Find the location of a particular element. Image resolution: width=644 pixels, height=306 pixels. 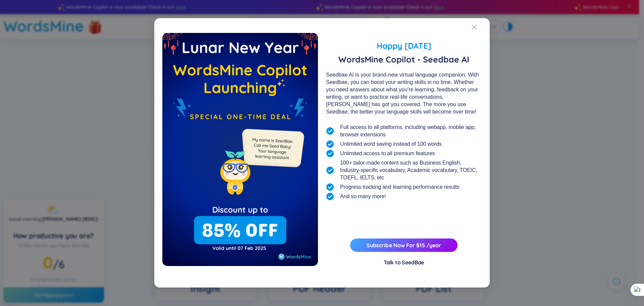

button: Close is located at coordinates (481, 27).